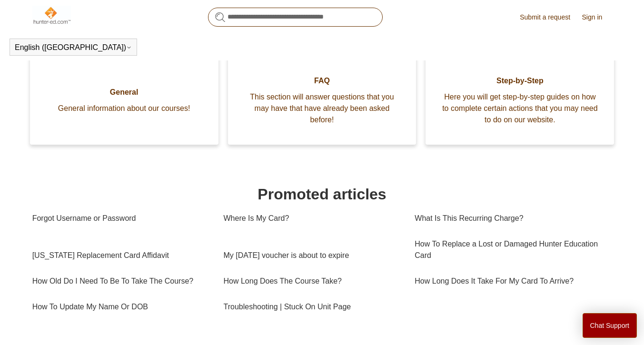 This screenshot has width=644, height=345. I want to click on a: How Long Does It Take For My Card To Arrive?, so click(510, 282).